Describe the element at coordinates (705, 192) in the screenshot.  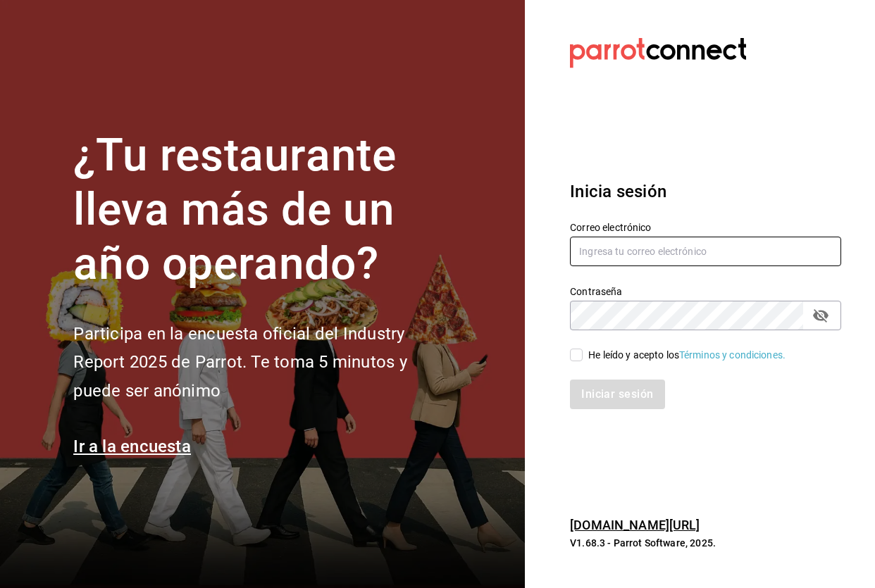
I see `h3: Inicia sesión` at that location.